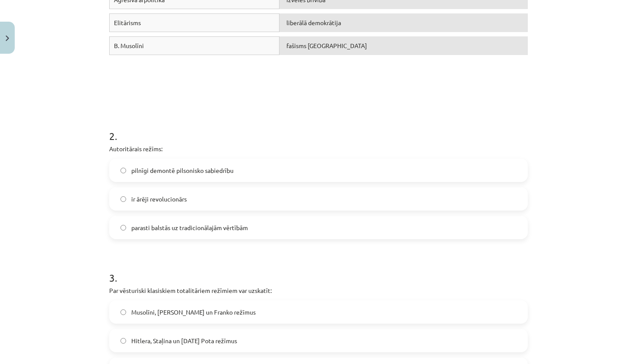 The width and height of the screenshot is (637, 364). What do you see at coordinates (318, 149) in the screenshot?
I see `p: Autoritārais režīms:` at bounding box center [318, 149].